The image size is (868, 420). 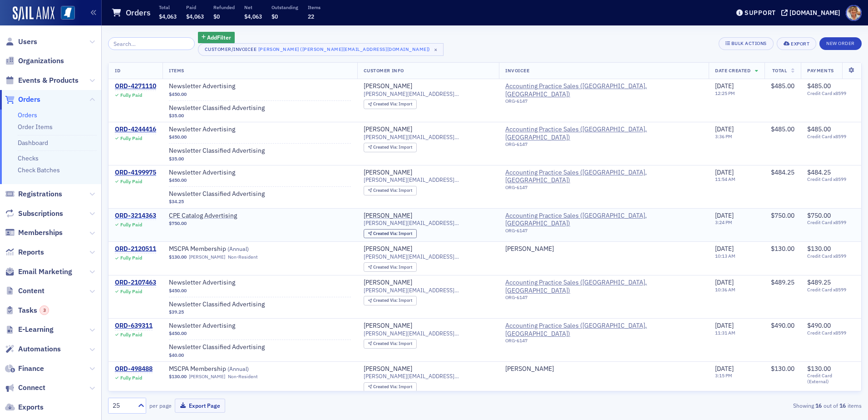 I want to click on span: $39.25, so click(x=176, y=312).